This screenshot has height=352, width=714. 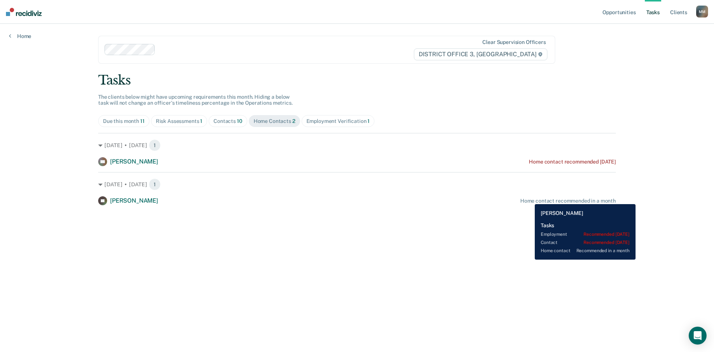 What do you see at coordinates (24, 12) in the screenshot?
I see `img: Recidiviz` at bounding box center [24, 12].